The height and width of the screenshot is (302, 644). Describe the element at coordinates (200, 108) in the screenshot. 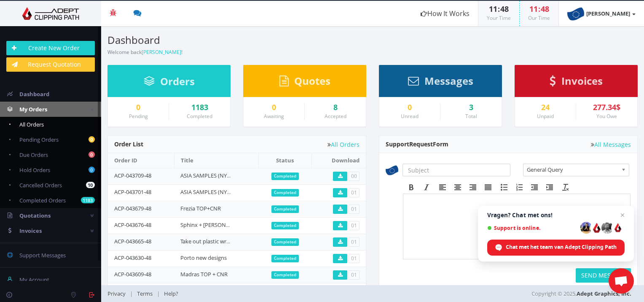

I see `div: 1183` at that location.